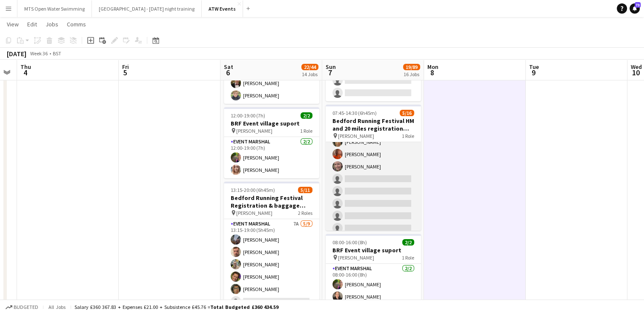 The height and width of the screenshot is (314, 644). I want to click on a: Edit, so click(32, 24).